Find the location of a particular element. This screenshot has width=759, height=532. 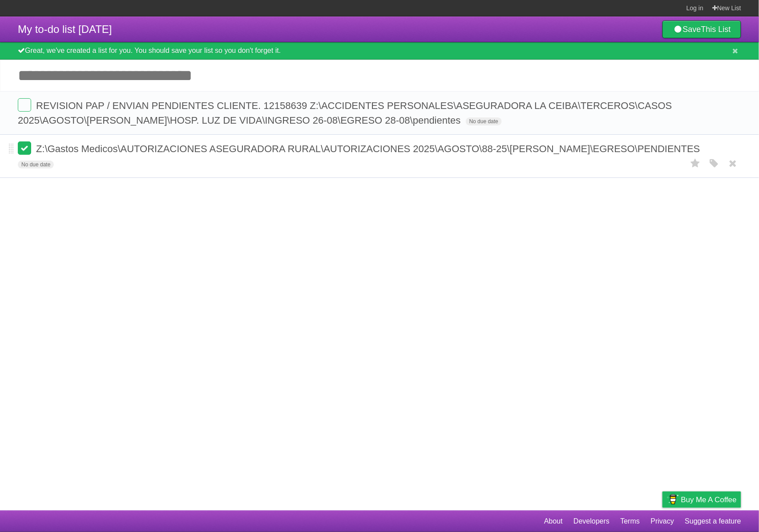

label: Star task is located at coordinates (696, 163).